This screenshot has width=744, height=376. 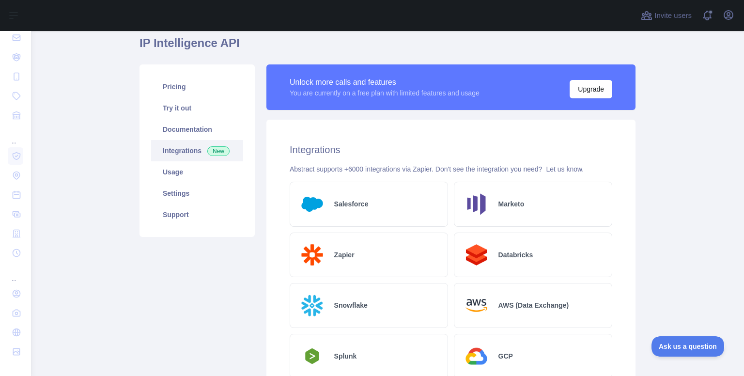 I want to click on div: Abstract supports +6000 integrations via Zapier. Don't see the integration you need?, so click(x=451, y=169).